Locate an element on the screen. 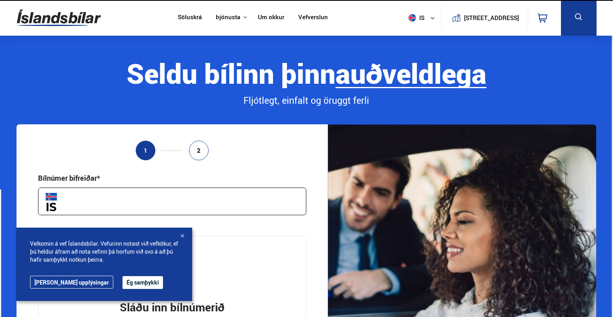 The height and width of the screenshot is (317, 613). button: Ég samþykki is located at coordinates (143, 282).